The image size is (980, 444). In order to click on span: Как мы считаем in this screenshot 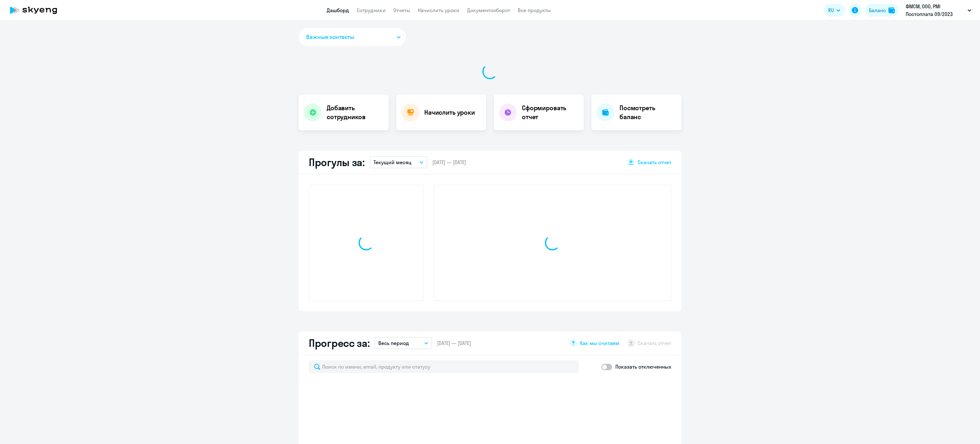, I will do `click(599, 343)`.